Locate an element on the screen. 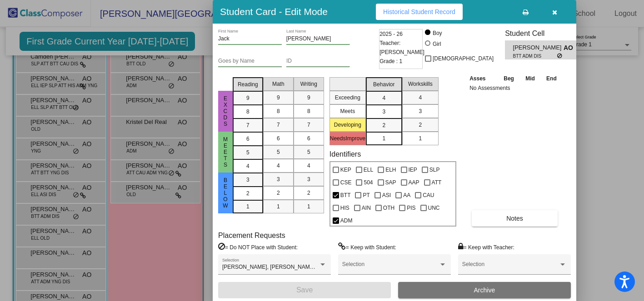  th: Mid is located at coordinates (530, 79).